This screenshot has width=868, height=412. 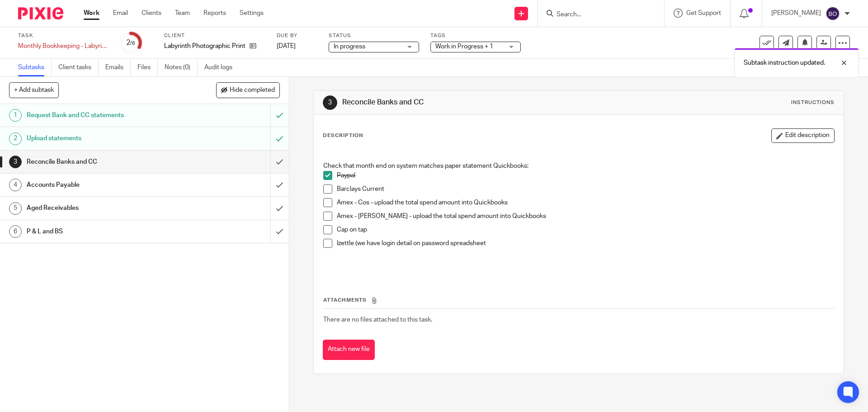 What do you see at coordinates (348, 349) in the screenshot?
I see `button: Attach new file` at bounding box center [348, 349].